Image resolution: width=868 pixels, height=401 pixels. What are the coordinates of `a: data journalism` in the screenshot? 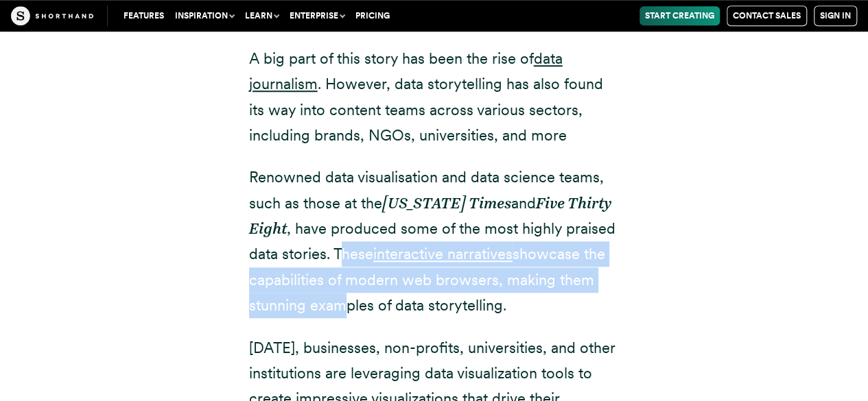 It's located at (405, 70).